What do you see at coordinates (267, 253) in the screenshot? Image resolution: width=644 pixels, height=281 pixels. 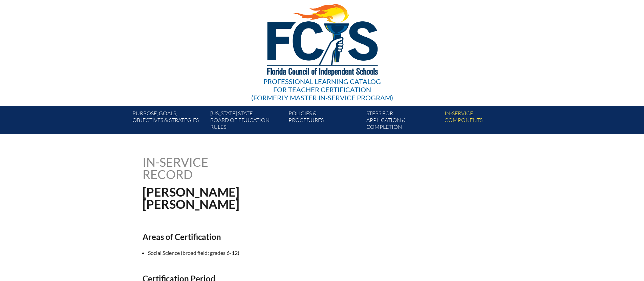 I see `li: Social Science (broad field; grades 6-12)` at bounding box center [267, 253].